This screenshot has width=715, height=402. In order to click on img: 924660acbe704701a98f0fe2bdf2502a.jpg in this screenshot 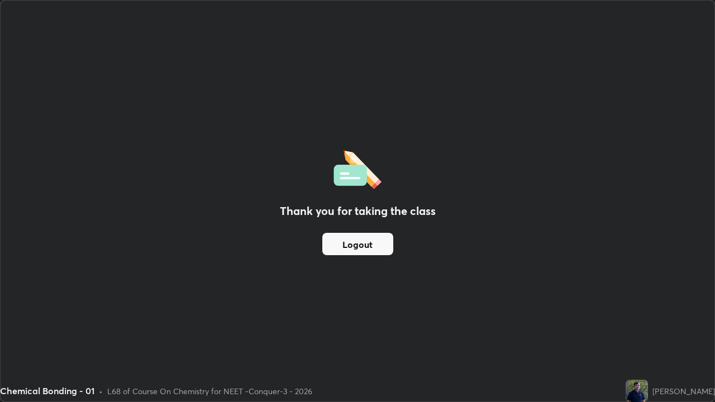, I will do `click(637, 391)`.